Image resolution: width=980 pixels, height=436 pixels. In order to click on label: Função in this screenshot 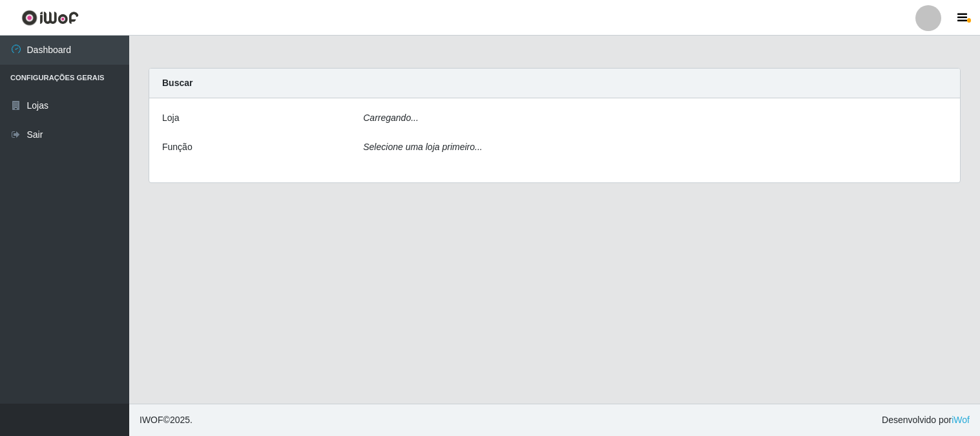, I will do `click(177, 147)`.